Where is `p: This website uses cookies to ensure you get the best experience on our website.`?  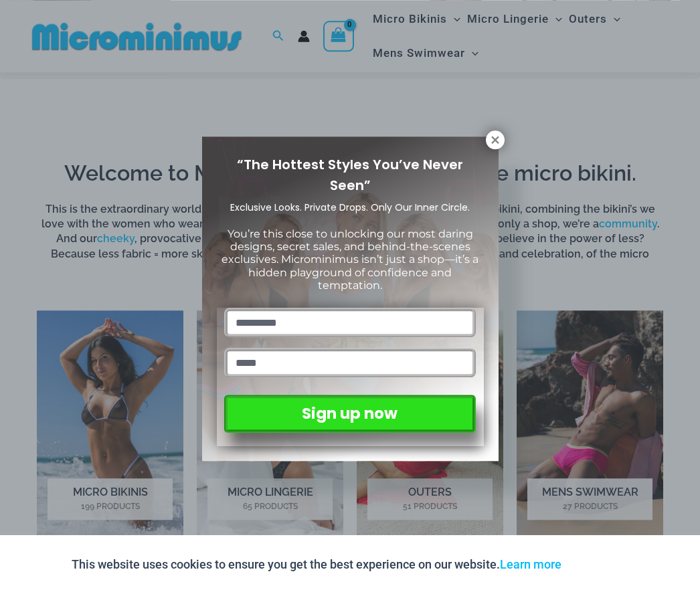
p: This website uses cookies to ensure you get the best experience on our website. is located at coordinates (317, 565).